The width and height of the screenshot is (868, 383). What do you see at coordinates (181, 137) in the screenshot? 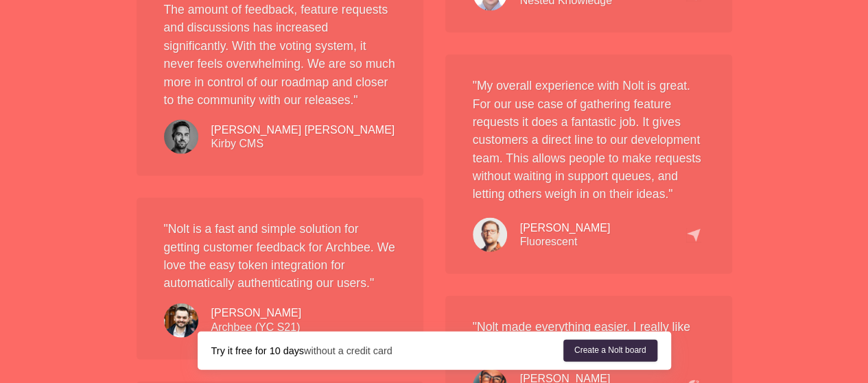
I see `img: testimonial-bastian.e7fe6e24a1.jpg` at bounding box center [181, 137].